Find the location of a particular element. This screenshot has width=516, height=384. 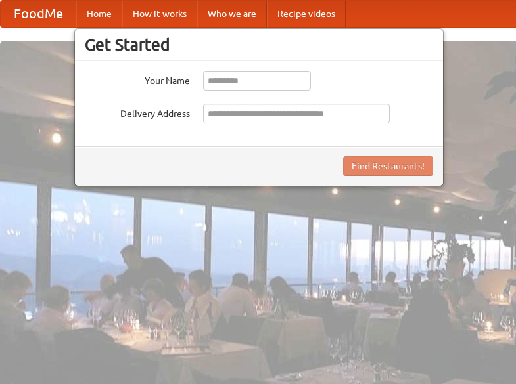

a: Recipe videos is located at coordinates (306, 14).